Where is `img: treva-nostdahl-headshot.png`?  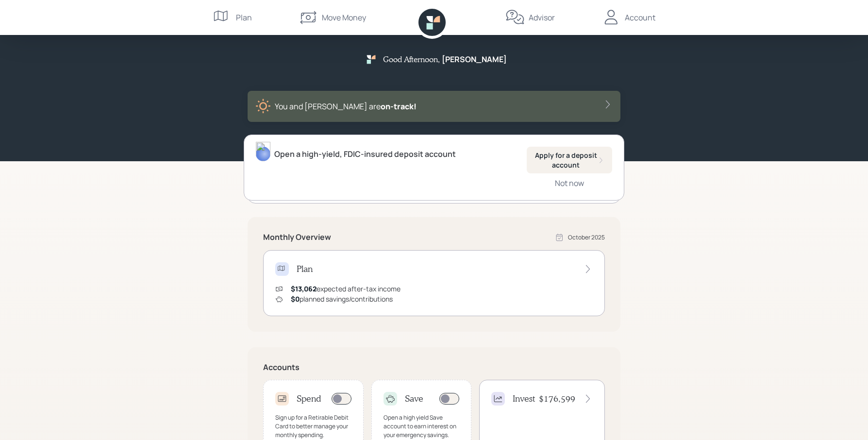 img: treva-nostdahl-headshot.png is located at coordinates (263, 151).